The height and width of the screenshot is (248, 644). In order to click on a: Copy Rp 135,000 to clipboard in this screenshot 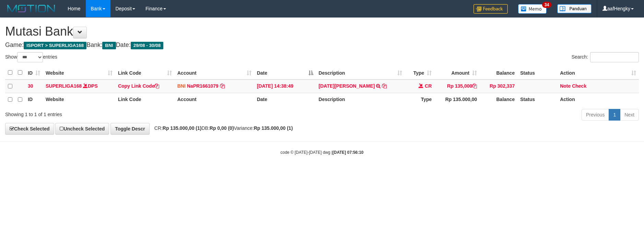, I will do `click(474, 86)`.